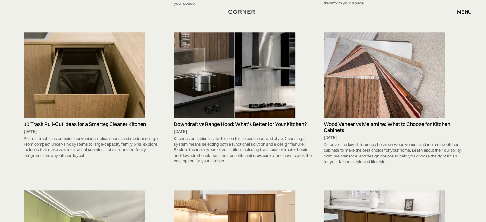 The height and width of the screenshot is (222, 486). I want to click on div: Pull-out trash bins combine convenience, cleanliness, and modern design. From compact under-sink ..., so click(93, 147).